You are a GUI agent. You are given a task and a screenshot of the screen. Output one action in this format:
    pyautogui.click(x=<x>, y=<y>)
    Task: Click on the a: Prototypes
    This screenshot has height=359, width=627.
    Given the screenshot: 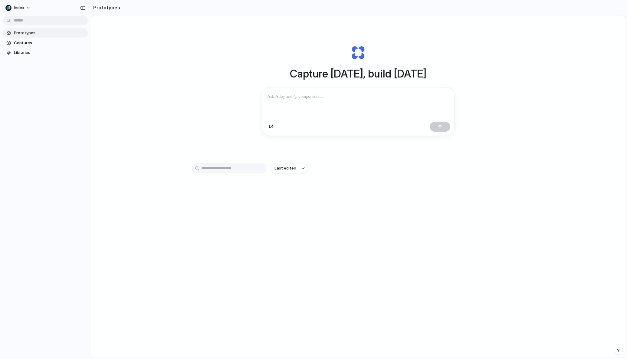 What is the action you would take?
    pyautogui.click(x=45, y=33)
    